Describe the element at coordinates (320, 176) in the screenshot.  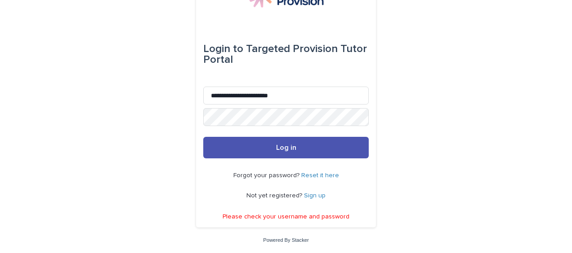
I see `a: Reset it here` at that location.